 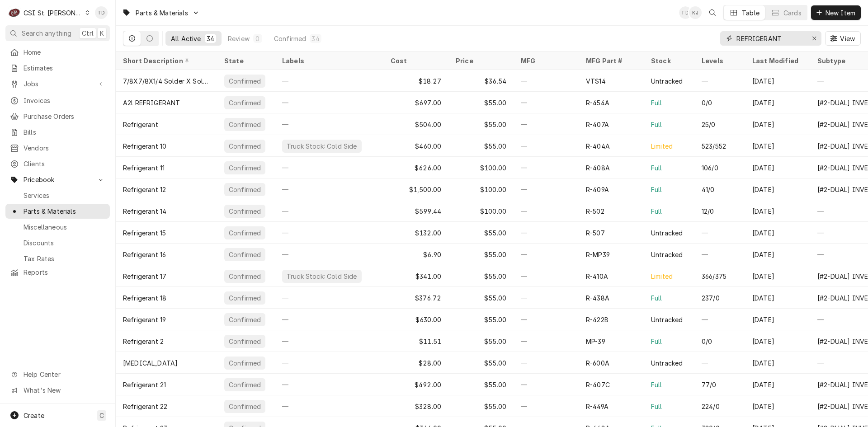 What do you see at coordinates (416, 146) in the screenshot?
I see `div: $460.00` at bounding box center [416, 146].